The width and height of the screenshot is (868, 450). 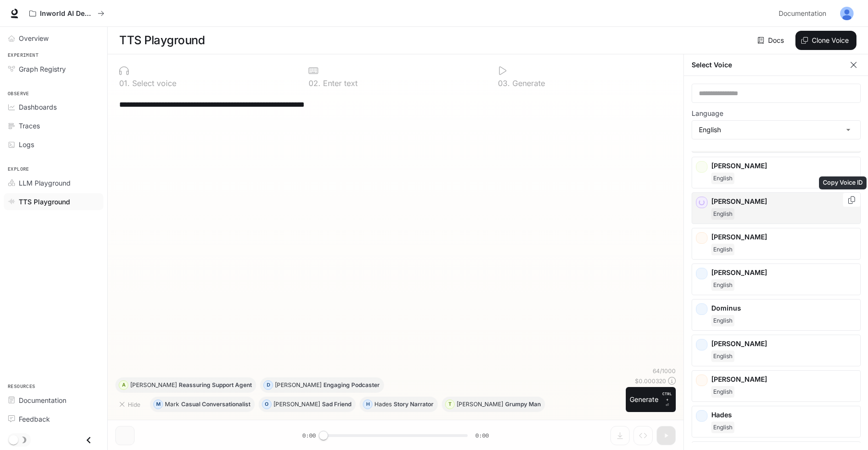 What do you see at coordinates (53, 201) in the screenshot?
I see `a: TTS Playground` at bounding box center [53, 201].